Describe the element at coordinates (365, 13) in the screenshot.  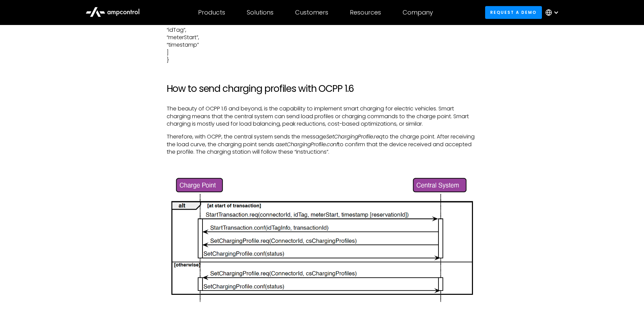
I see `div: Resources` at that location.